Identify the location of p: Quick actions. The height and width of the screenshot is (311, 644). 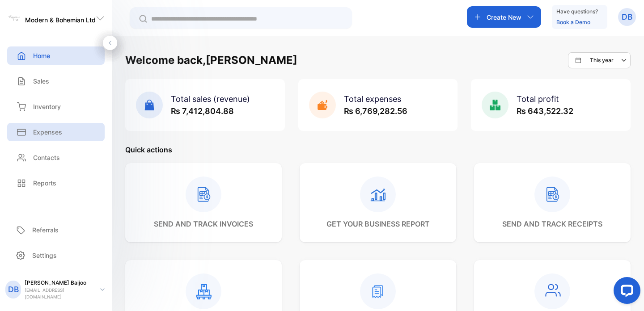
(378, 149).